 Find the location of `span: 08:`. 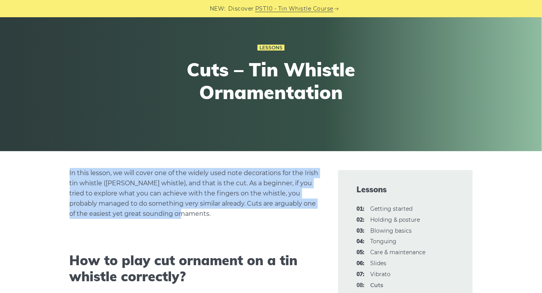

span: 08: is located at coordinates (361, 285).